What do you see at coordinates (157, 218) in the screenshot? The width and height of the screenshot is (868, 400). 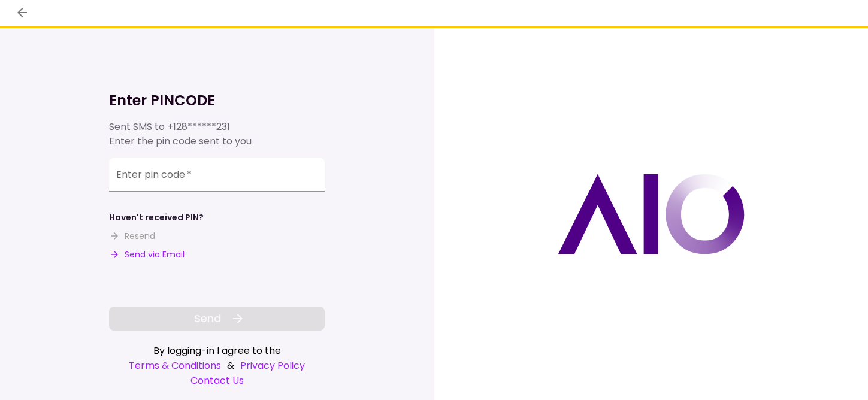 I see `div: Haven't received PIN?` at bounding box center [157, 218].